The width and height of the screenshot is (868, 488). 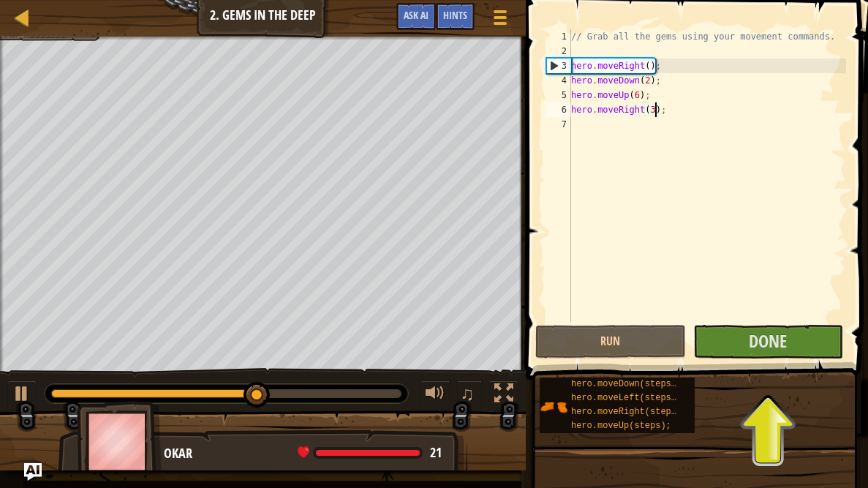 I want to click on div: health: 21 / 21, so click(x=369, y=453).